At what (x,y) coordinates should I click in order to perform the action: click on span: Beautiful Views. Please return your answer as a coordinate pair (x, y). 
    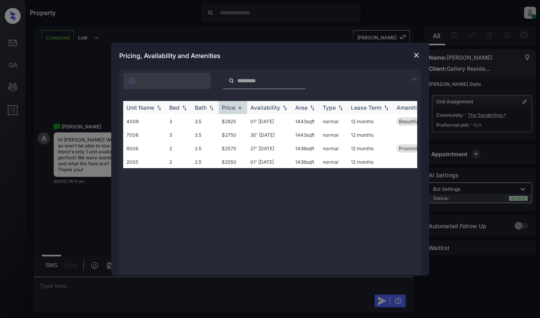
    Looking at the image, I should click on (416, 121).